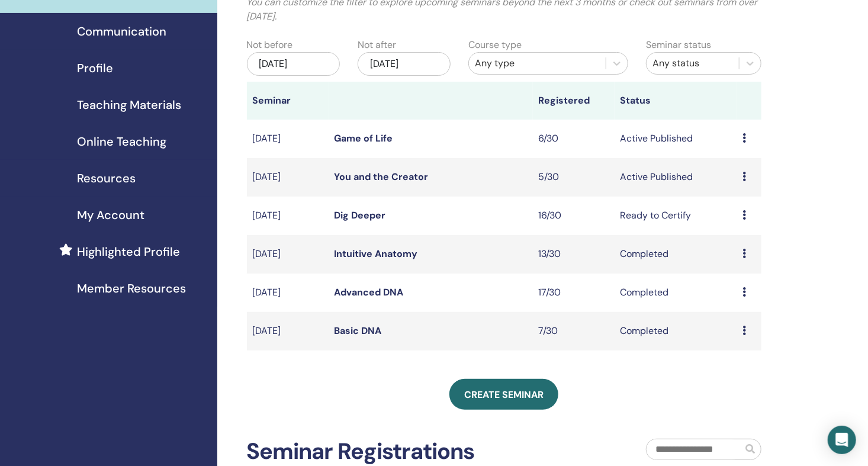 This screenshot has width=868, height=466. Describe the element at coordinates (382, 177) in the screenshot. I see `a: You and the Creator` at that location.